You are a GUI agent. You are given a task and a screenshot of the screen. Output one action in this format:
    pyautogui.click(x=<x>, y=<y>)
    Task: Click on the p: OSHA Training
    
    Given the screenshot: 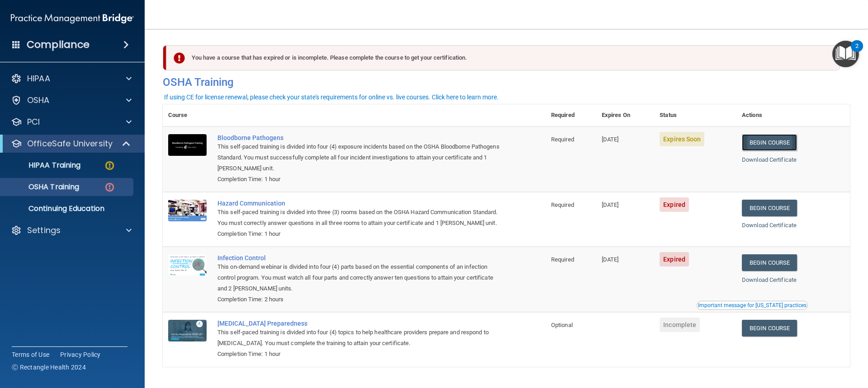 What is the action you would take?
    pyautogui.click(x=42, y=187)
    